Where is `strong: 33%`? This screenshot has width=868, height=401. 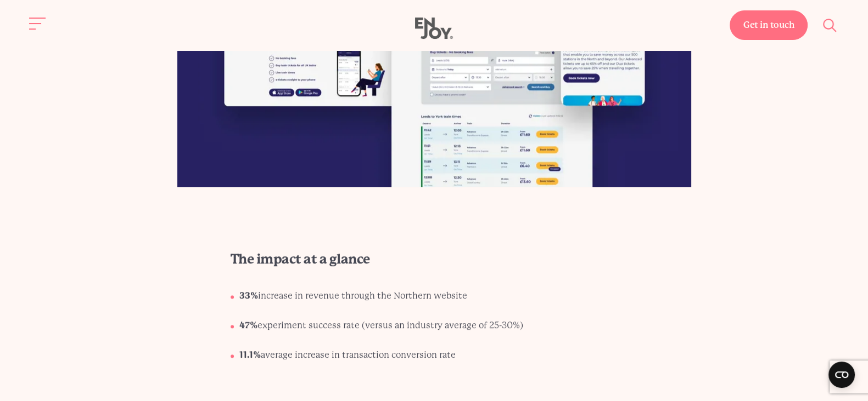 strong: 33% is located at coordinates (248, 296).